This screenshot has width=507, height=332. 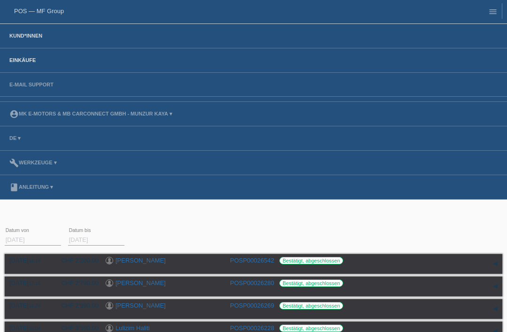 What do you see at coordinates (76, 282) in the screenshot?
I see `div: CHF 2'790.00` at bounding box center [76, 282].